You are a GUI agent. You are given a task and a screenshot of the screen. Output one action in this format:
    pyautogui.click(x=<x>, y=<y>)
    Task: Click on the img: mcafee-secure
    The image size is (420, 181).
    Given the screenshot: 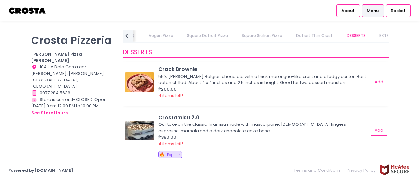 What is the action you would take?
    pyautogui.click(x=395, y=169)
    